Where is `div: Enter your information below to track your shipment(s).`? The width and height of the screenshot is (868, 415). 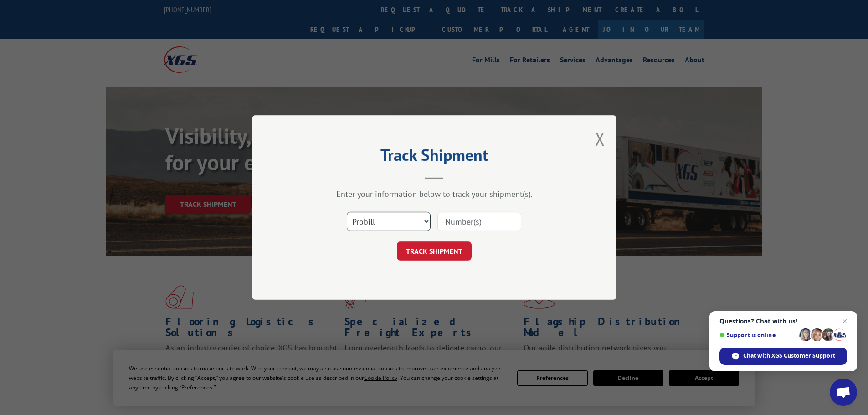
div: Enter your information below to track your shipment(s). is located at coordinates (434, 194).